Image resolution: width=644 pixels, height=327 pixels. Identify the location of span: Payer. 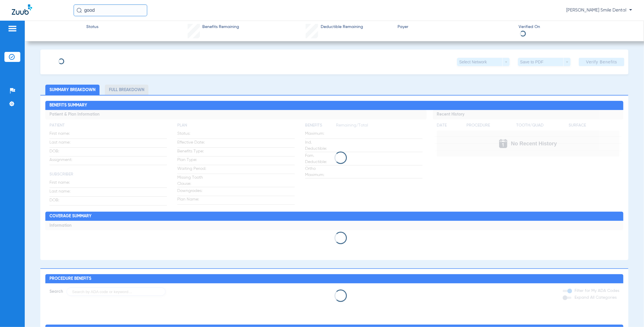
(455, 27).